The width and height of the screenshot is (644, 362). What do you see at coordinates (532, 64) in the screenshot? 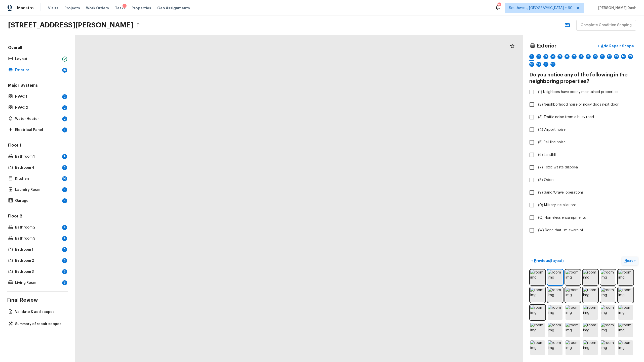
I see `div: 16` at bounding box center [532, 64].